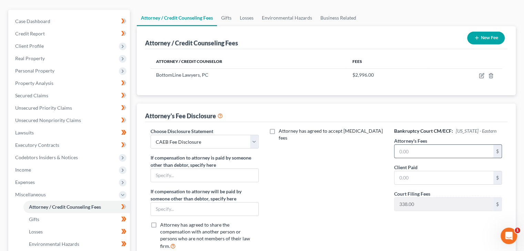 The height and width of the screenshot is (251, 524). Describe the element at coordinates (65, 207) in the screenshot. I see `span: Attorney / Credit Counseling Fees` at that location.